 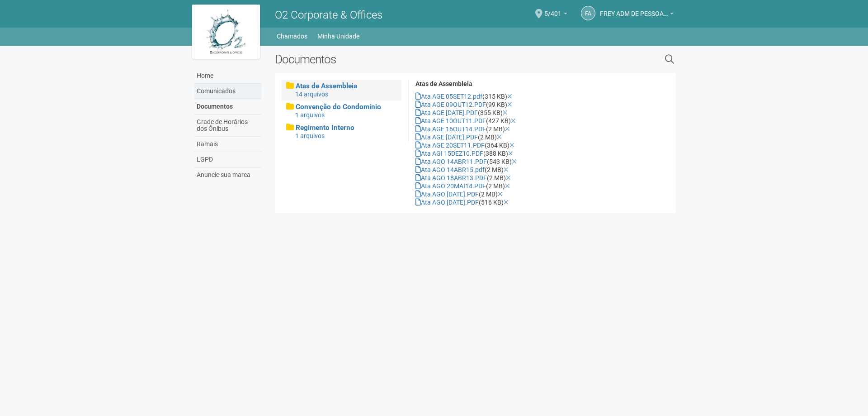 What do you see at coordinates (328, 15) in the screenshot?
I see `span: O2 Corporate & Offices` at bounding box center [328, 15].